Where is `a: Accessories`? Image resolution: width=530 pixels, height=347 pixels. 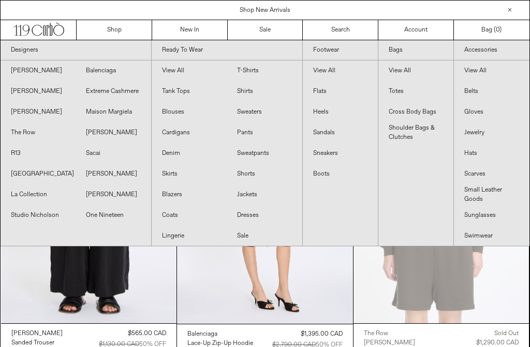
a: Accessories is located at coordinates (491, 50).